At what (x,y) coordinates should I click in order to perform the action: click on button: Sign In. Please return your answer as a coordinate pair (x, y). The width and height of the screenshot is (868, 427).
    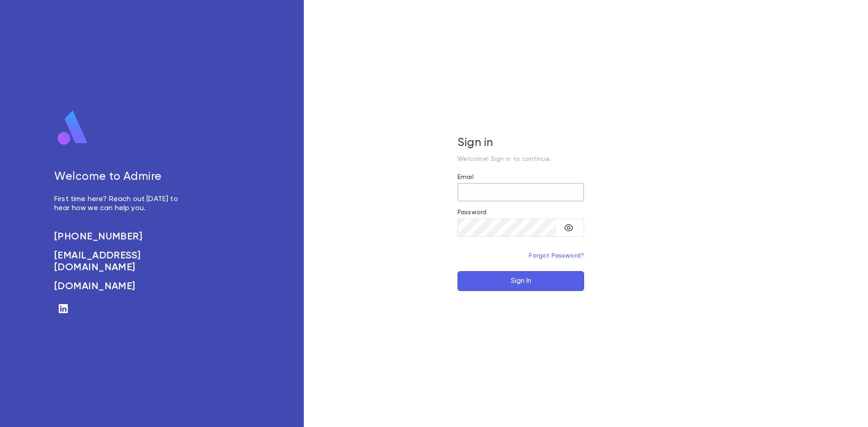
    Looking at the image, I should click on (521, 281).